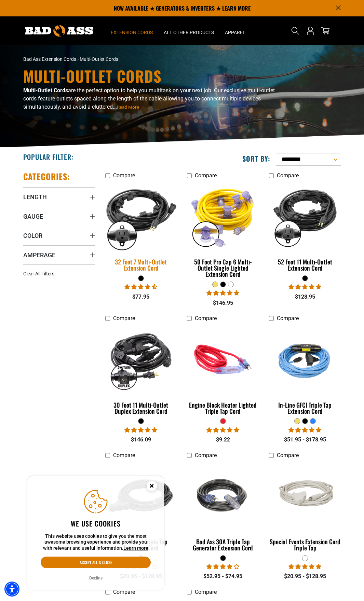 This screenshot has height=601, width=364. Describe the element at coordinates (305, 287) in the screenshot. I see `span: 4.95 stars` at that location.